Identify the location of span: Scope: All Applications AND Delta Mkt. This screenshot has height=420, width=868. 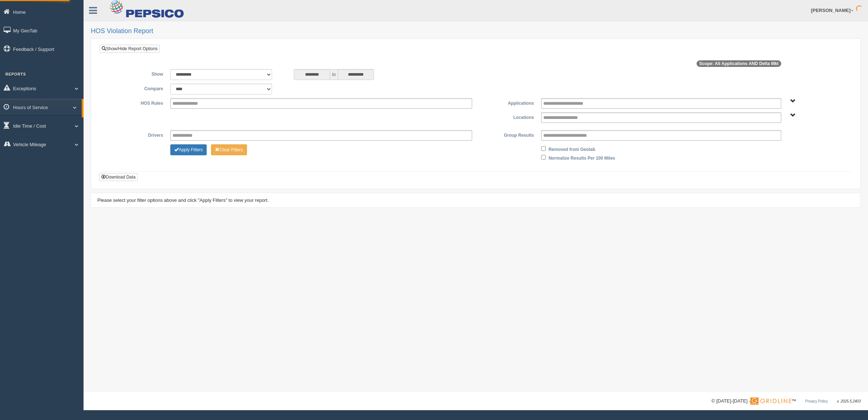
(739, 64).